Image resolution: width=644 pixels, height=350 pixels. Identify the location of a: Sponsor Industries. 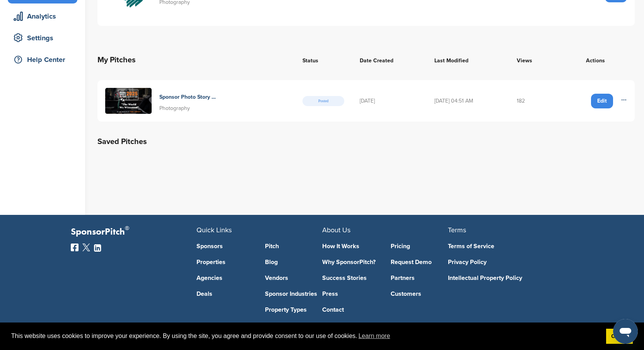
(293, 294).